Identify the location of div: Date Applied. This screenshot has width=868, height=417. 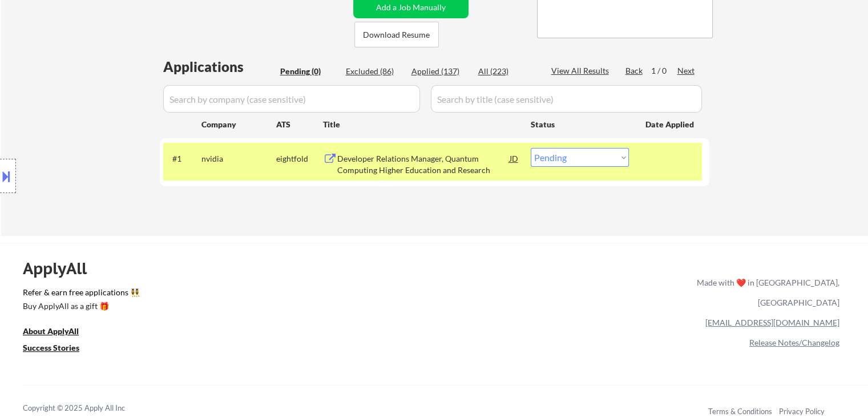
(671, 125).